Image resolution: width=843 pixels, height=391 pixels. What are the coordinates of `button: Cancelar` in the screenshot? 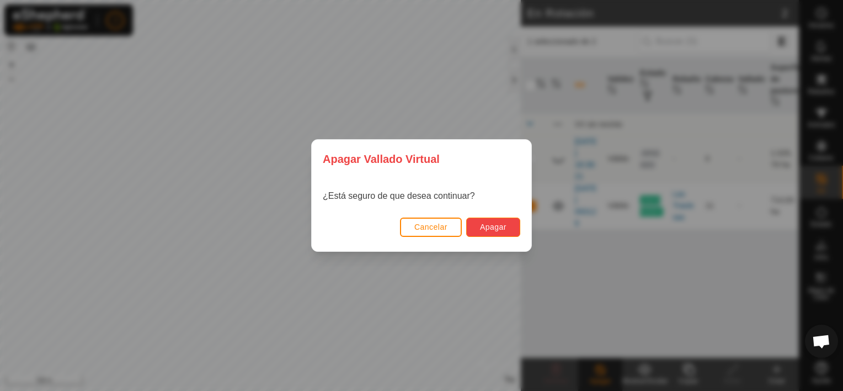 It's located at (431, 227).